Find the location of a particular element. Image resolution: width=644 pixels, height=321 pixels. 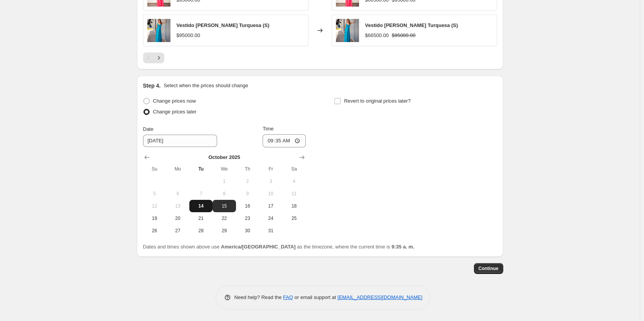

button: Next is located at coordinates (159, 58).